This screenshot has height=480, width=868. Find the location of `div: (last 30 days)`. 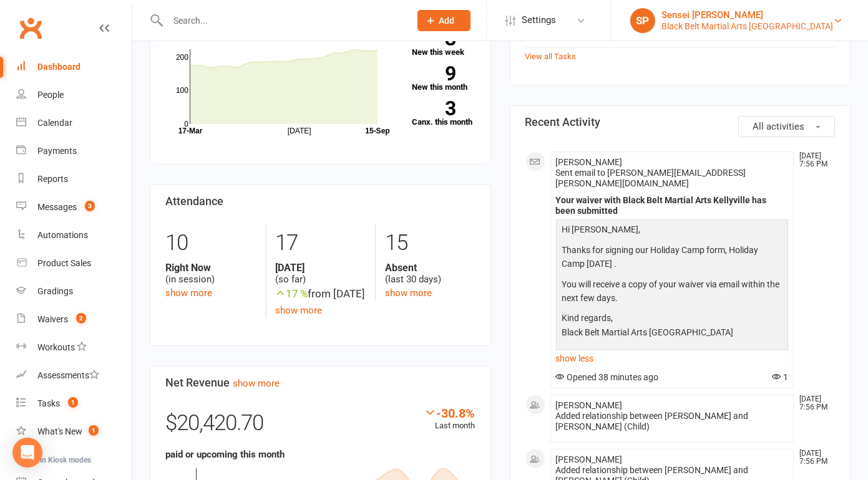

div: (last 30 days) is located at coordinates (430, 273).